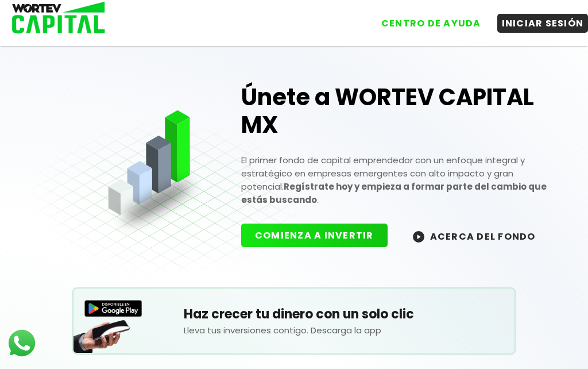 This screenshot has width=588, height=369. Describe the element at coordinates (431, 23) in the screenshot. I see `button: CENTRO DE AYUDA` at that location.